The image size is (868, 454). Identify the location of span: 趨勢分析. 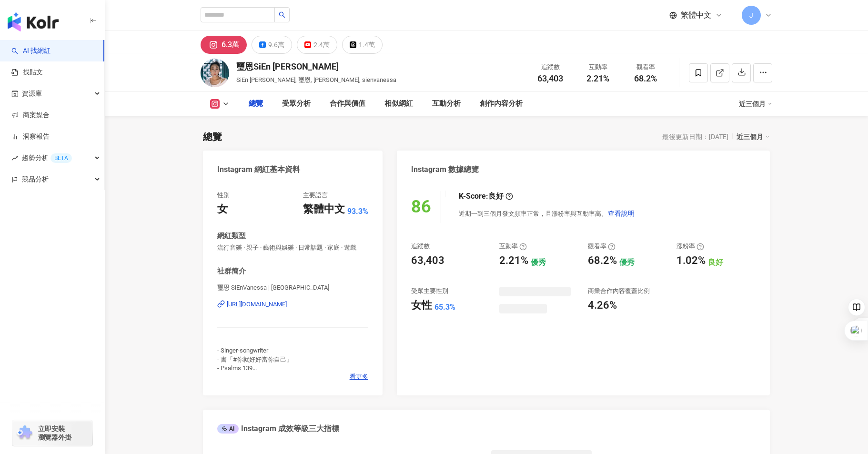
(46, 158).